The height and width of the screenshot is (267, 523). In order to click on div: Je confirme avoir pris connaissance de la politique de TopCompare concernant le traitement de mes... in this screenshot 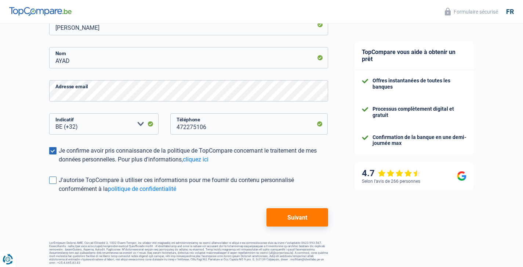, I will do `click(193, 155)`.